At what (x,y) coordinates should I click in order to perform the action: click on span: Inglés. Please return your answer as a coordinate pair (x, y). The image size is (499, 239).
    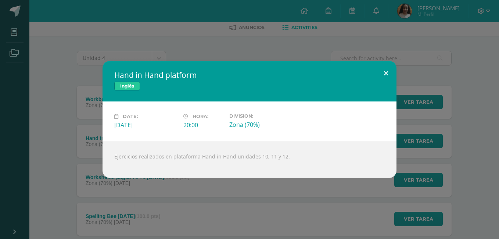
    Looking at the image, I should click on (127, 86).